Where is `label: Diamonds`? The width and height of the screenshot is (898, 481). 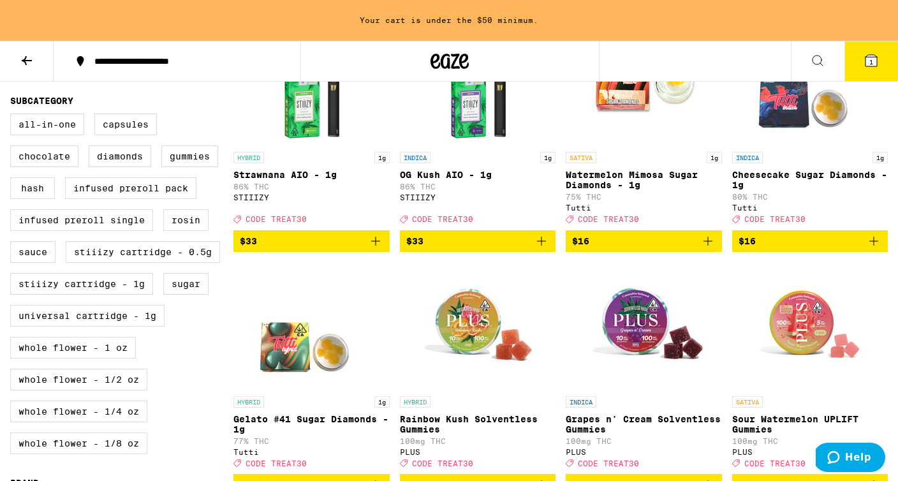 label: Diamonds is located at coordinates (120, 156).